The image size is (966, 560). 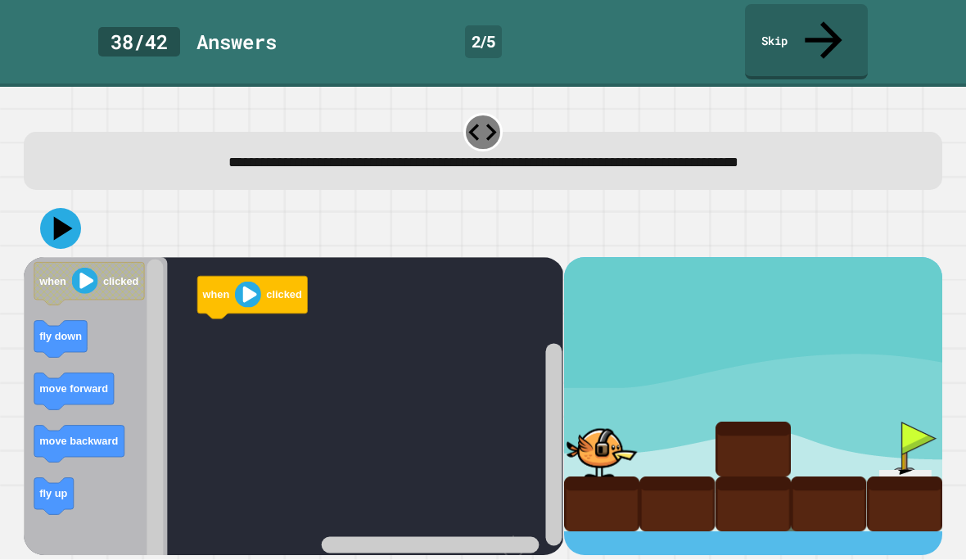 I want to click on a: Skip, so click(x=807, y=42).